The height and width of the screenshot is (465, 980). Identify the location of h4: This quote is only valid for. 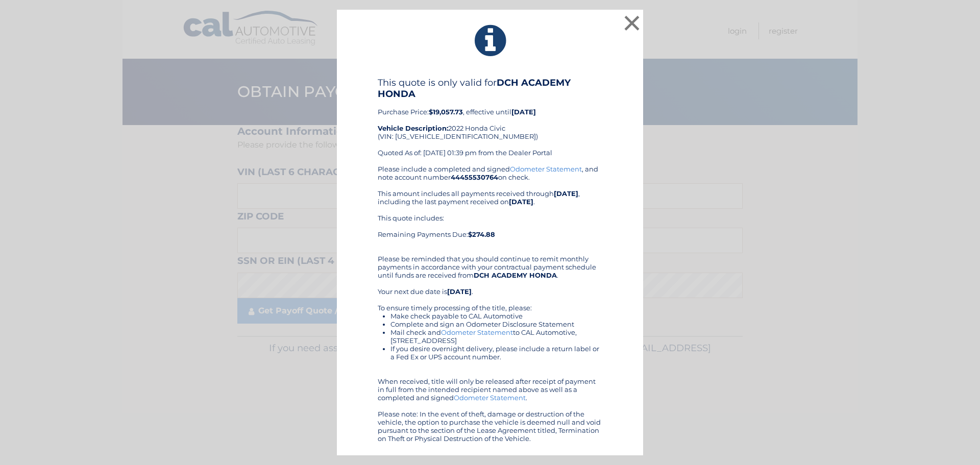
(490, 88).